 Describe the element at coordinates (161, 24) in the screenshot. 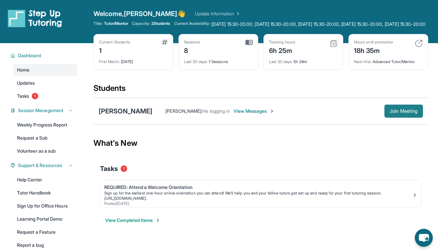

I see `span: 2 Students` at that location.